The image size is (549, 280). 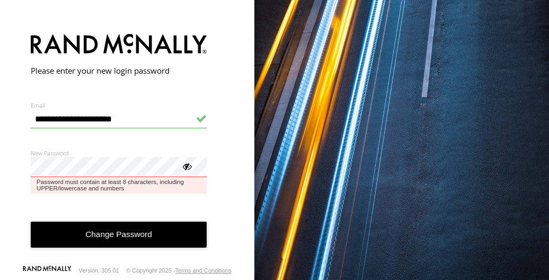 I want to click on img: Rand McNally, so click(x=119, y=45).